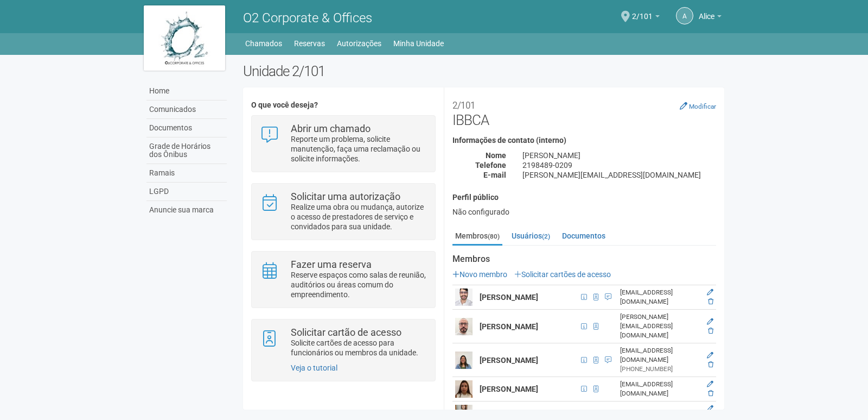  What do you see at coordinates (483, 71) in the screenshot?
I see `h2: Unidade 2/101` at bounding box center [483, 71].